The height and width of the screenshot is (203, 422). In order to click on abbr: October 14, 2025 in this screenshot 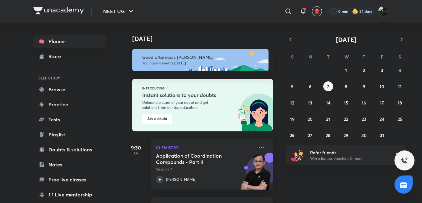, I will do `click(328, 103)`.